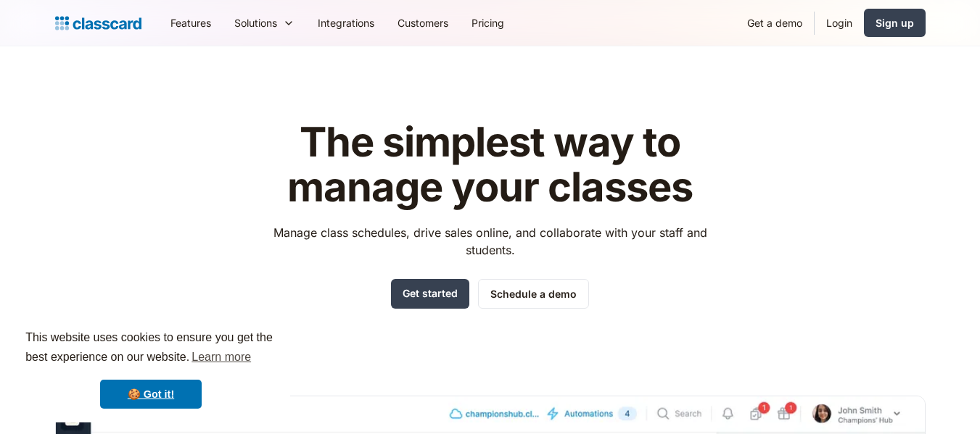 The image size is (980, 434). What do you see at coordinates (430, 293) in the screenshot?
I see `a: Get started` at bounding box center [430, 293].